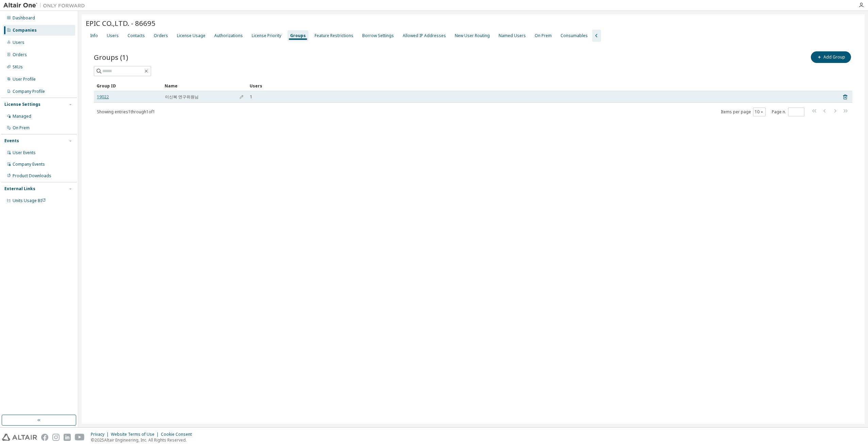 Image resolution: width=868 pixels, height=447 pixels. I want to click on div: Borrow Settings, so click(378, 36).